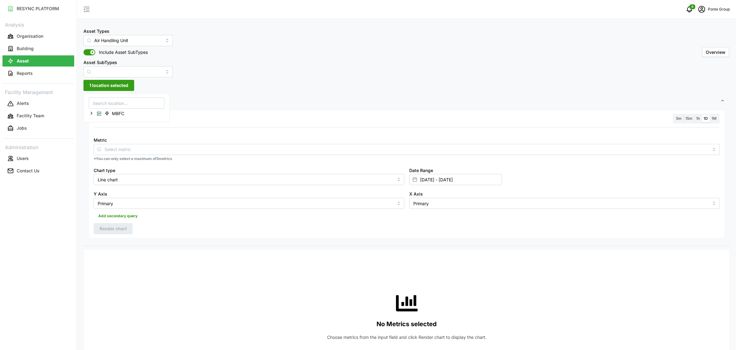 This screenshot has height=350, width=736. What do you see at coordinates (99, 113) in the screenshot?
I see `span: Select MBFC` at bounding box center [99, 113].